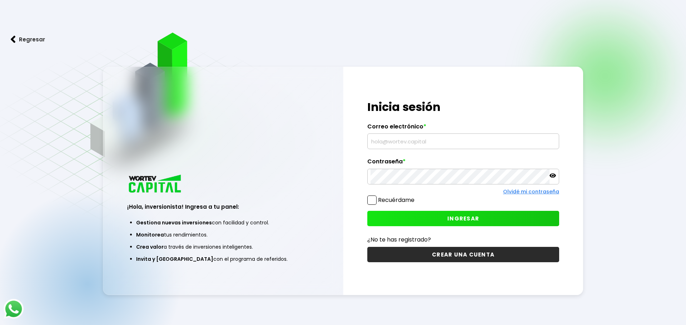 The height and width of the screenshot is (325, 686). What do you see at coordinates (463, 164) in the screenshot?
I see `label: Contraseña` at bounding box center [463, 164].